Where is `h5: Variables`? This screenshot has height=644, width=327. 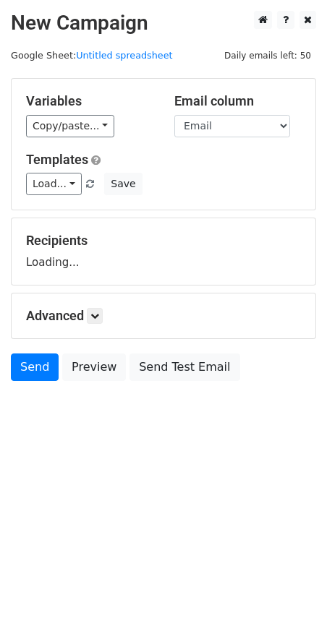
h5: Variables is located at coordinates (89, 101).